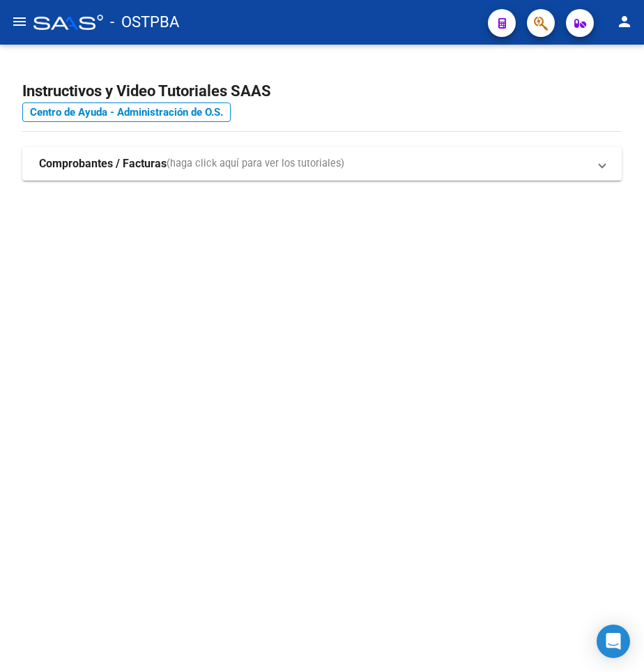  What do you see at coordinates (322, 164) in the screenshot?
I see `mat-expansion-panel-header: Comprobantes / Facturas(haga click aquí para ver los tutoriales)` at bounding box center [322, 164].